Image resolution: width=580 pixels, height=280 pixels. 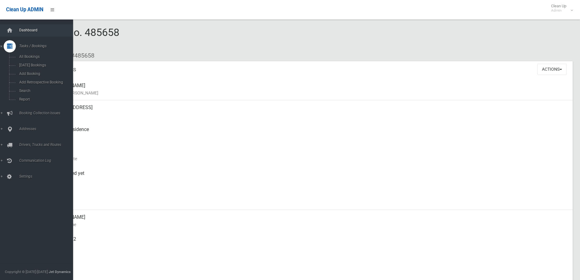 I want to click on small: Landline, so click(x=308, y=268).